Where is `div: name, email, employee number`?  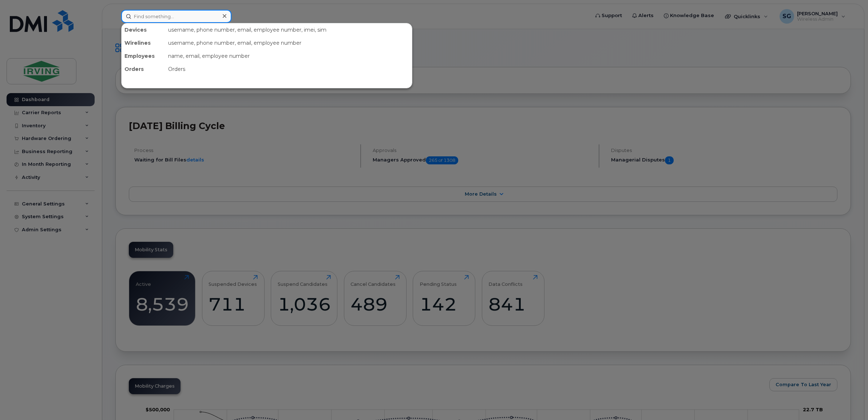
div: name, email, employee number is located at coordinates (289, 56).